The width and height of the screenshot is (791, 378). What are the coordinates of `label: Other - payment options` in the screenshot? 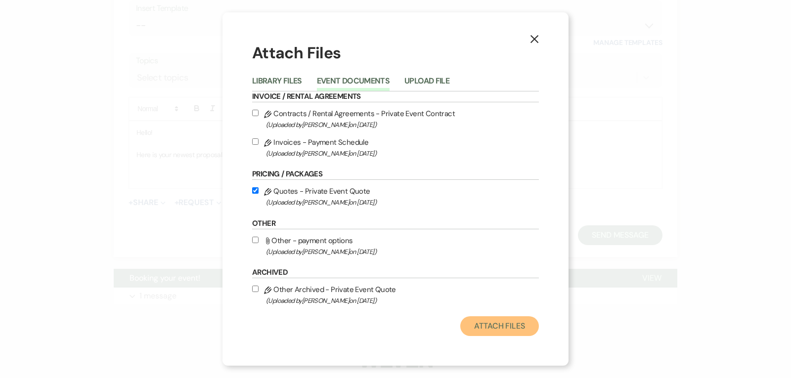 It's located at (396, 246).